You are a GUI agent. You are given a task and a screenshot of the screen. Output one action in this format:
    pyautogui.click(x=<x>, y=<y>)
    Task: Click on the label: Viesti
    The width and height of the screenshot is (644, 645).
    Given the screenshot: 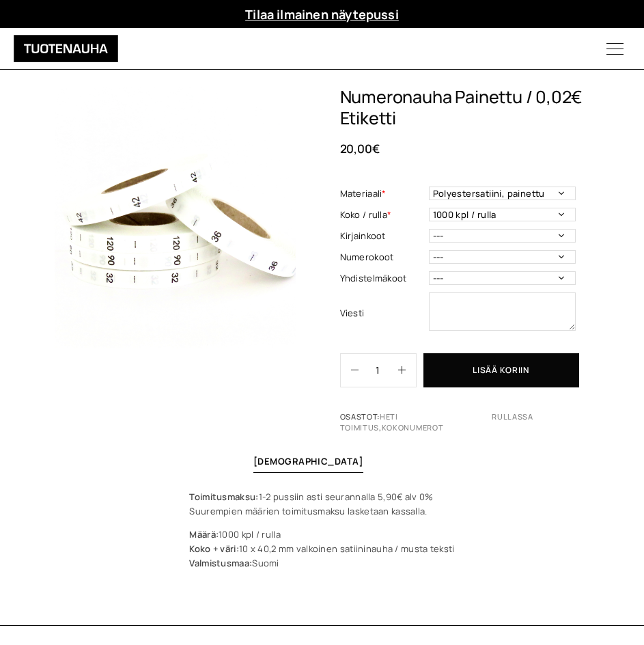 What is the action you would take?
    pyautogui.click(x=383, y=313)
    